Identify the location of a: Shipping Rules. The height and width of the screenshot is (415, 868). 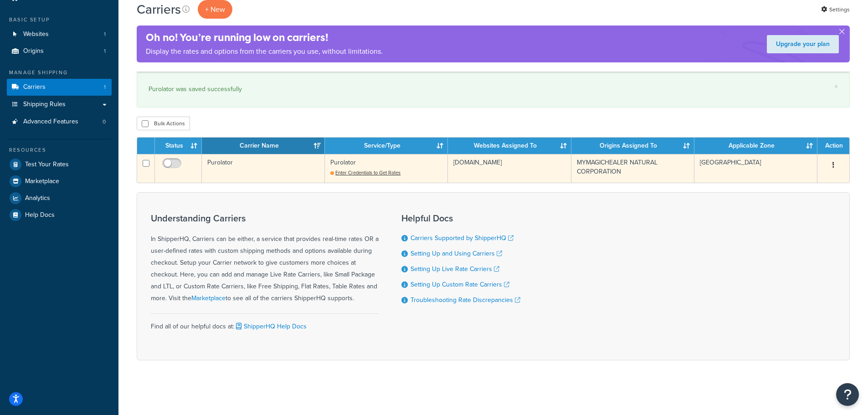
(59, 104).